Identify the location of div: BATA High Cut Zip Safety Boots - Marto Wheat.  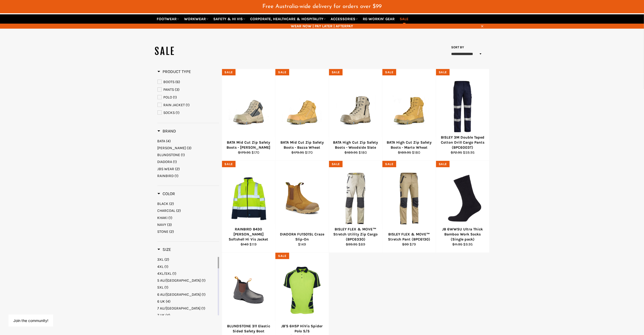
(409, 145).